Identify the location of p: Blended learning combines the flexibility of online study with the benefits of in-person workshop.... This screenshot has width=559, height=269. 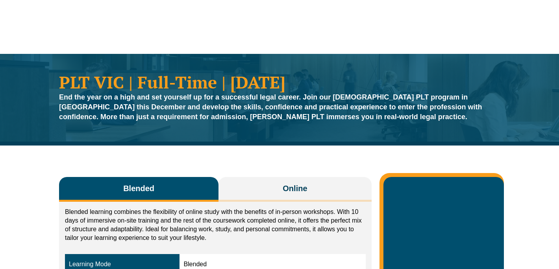
(215, 225).